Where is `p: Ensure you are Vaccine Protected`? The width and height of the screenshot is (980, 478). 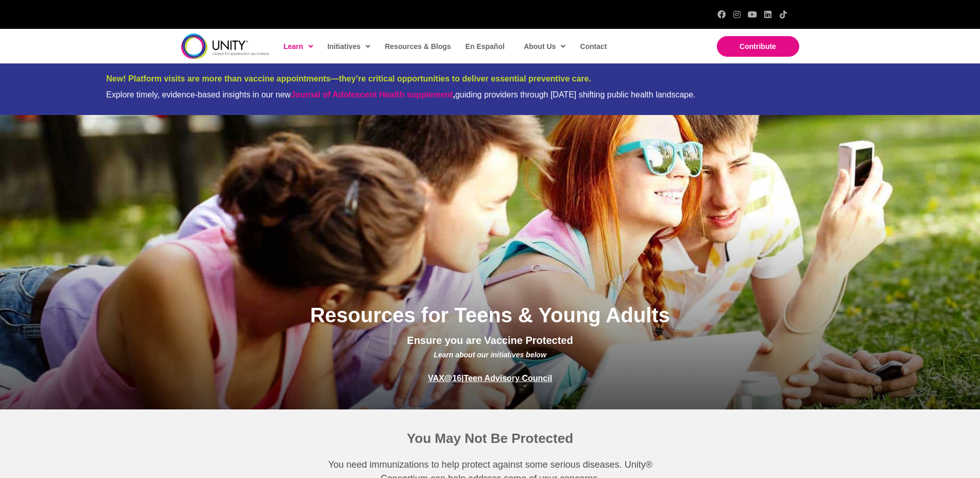 p: Ensure you are Vaccine Protected is located at coordinates (490, 347).